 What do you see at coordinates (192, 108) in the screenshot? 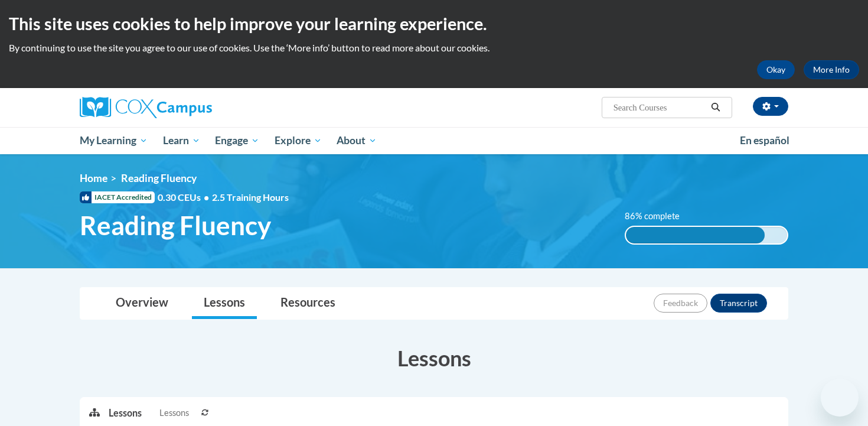
I see `a: Cox Campus` at bounding box center [192, 108].